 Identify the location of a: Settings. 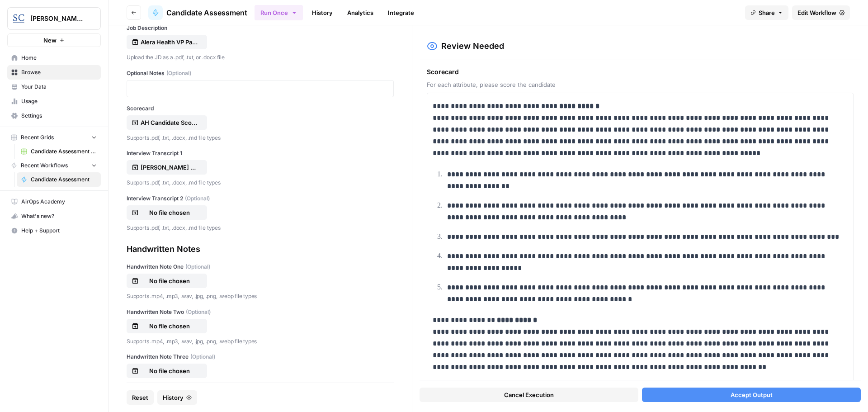
(54, 116).